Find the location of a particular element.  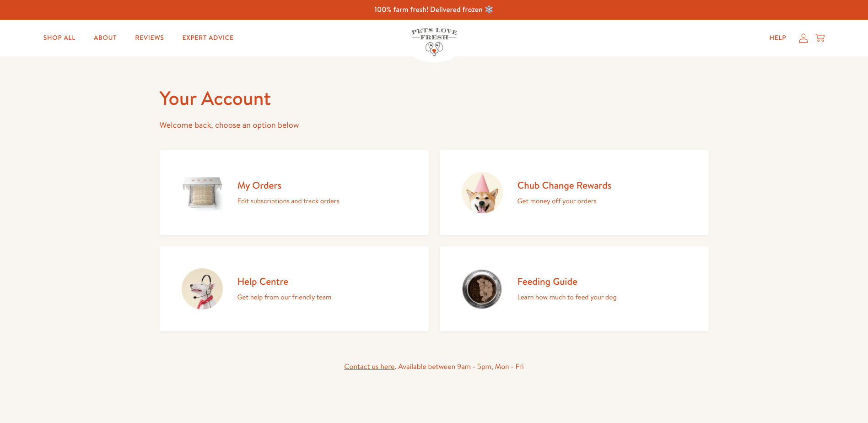

div: . Available between 9am - 5pm, Mon - Fri is located at coordinates (434, 367).